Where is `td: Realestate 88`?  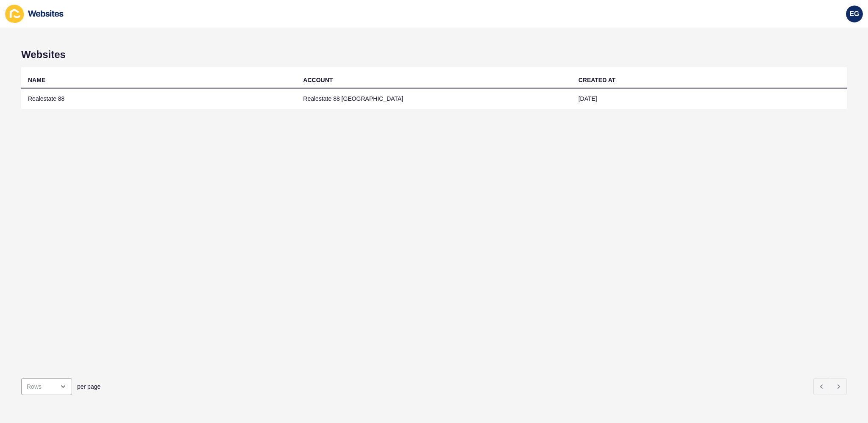 td: Realestate 88 is located at coordinates (159, 98).